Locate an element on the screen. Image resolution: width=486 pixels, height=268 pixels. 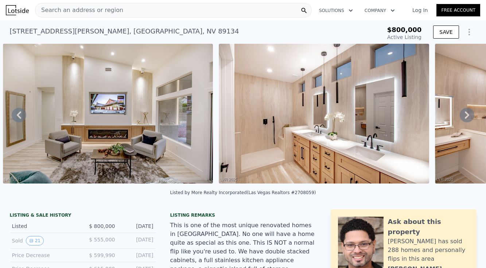
a: Log In is located at coordinates (420, 10).